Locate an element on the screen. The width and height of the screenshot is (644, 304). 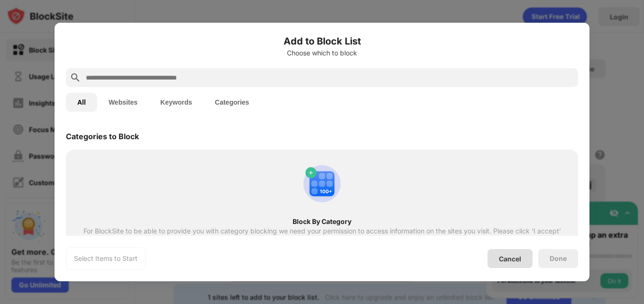
img: search.svg is located at coordinates (75, 78).